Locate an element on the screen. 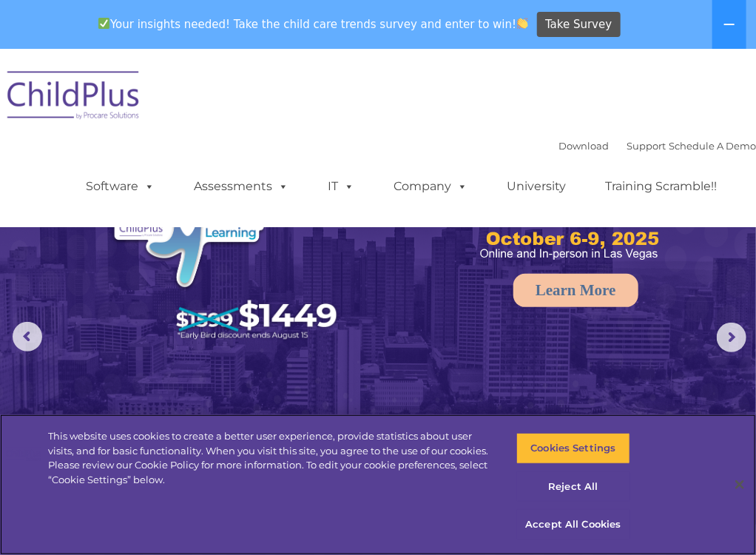  a: Download is located at coordinates (584, 146).